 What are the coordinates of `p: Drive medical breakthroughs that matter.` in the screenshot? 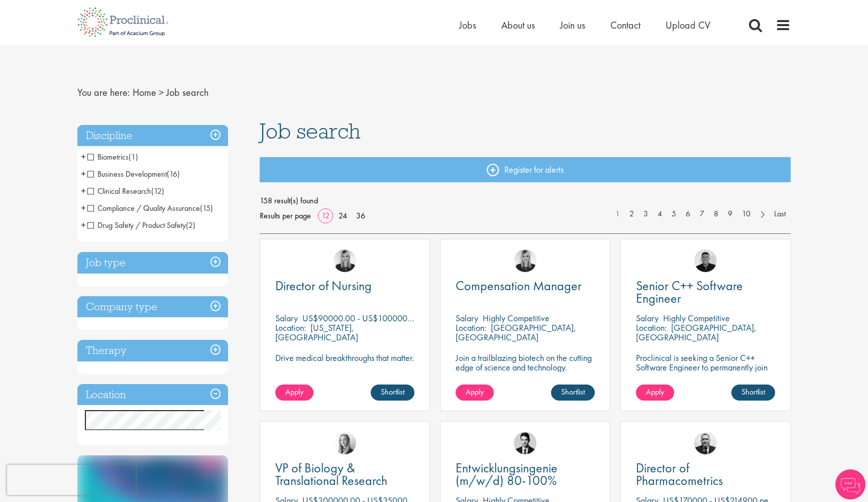 It's located at (345, 358).